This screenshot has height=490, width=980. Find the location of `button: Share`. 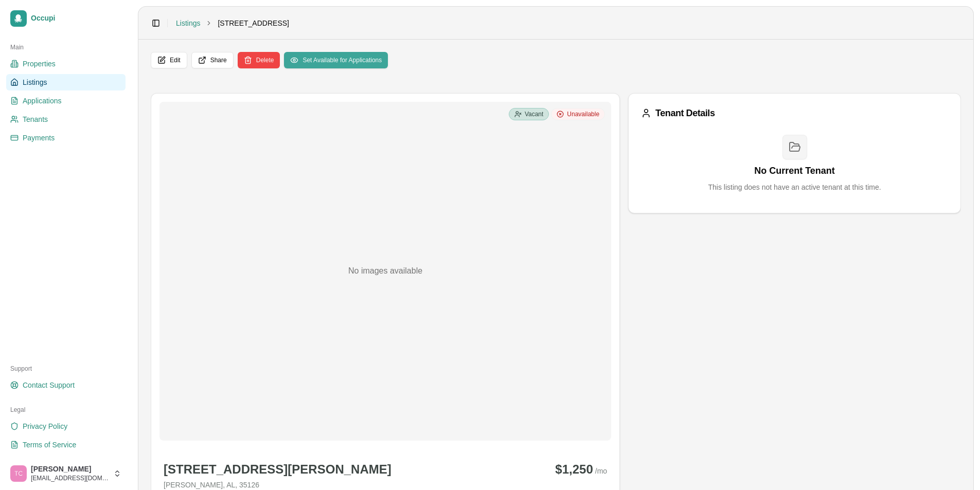

button: Share is located at coordinates (213, 60).